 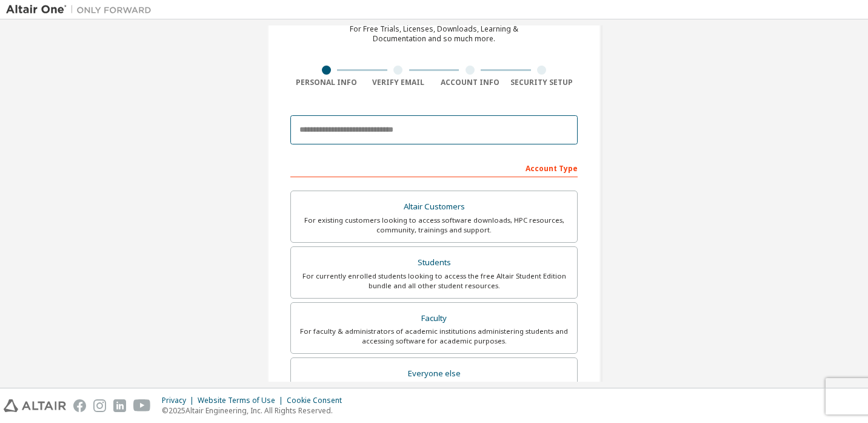 I want to click on img: youtube.svg, so click(x=142, y=405).